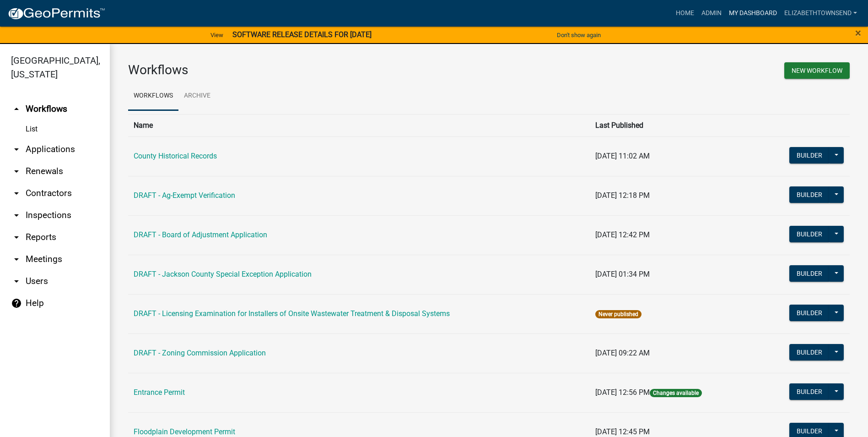 This screenshot has width=868, height=437. I want to click on a: DRAFT - Zoning Commission Application, so click(199, 353).